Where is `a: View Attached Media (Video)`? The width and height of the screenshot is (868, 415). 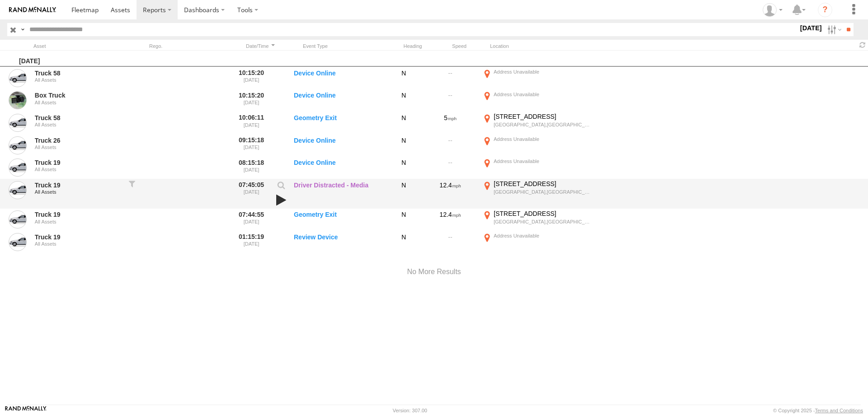
a: View Attached Media (Video) is located at coordinates (281, 200).